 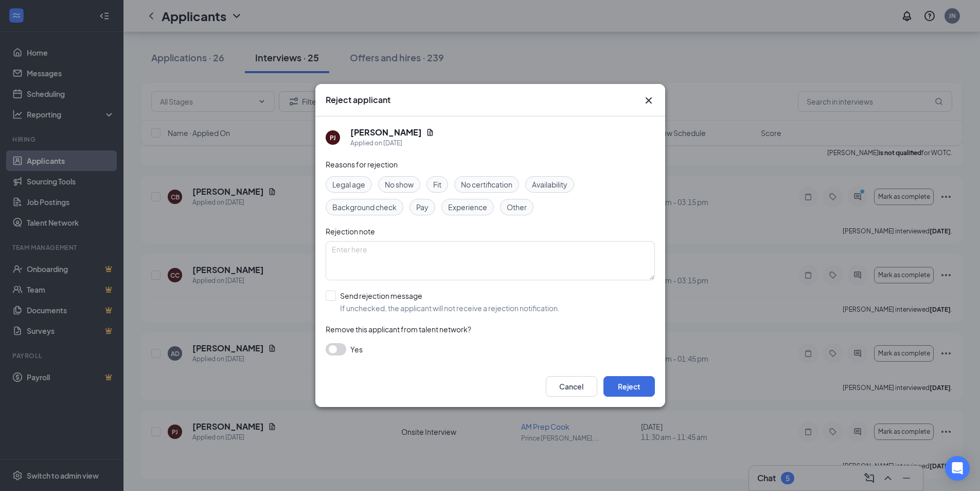 What do you see at coordinates (358, 100) in the screenshot?
I see `h3: Reject applicant` at bounding box center [358, 100].